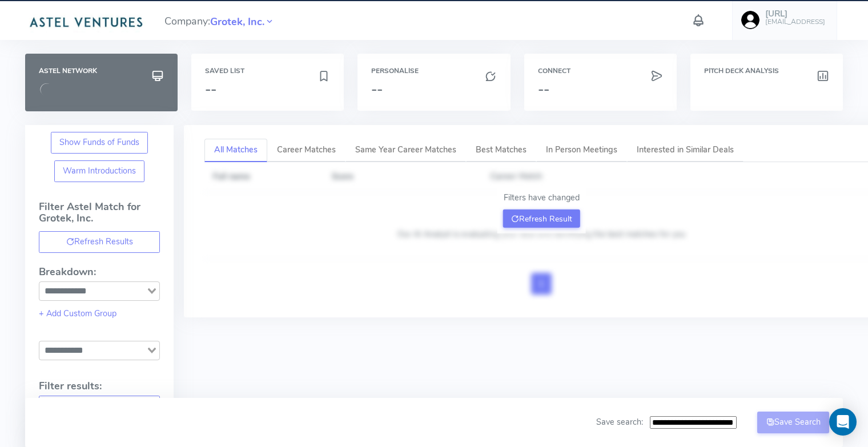  What do you see at coordinates (100, 242) in the screenshot?
I see `button: Refresh Results` at bounding box center [100, 242].